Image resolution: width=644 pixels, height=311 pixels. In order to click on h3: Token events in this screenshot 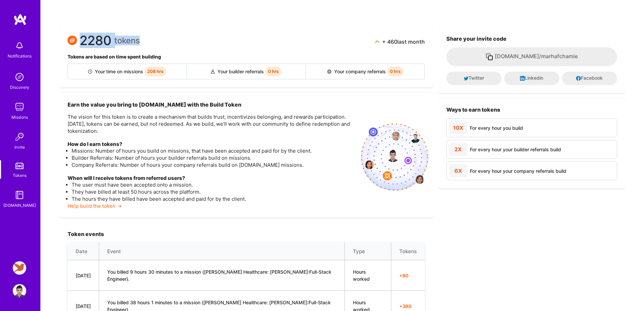, I will do `click(246, 234)`.